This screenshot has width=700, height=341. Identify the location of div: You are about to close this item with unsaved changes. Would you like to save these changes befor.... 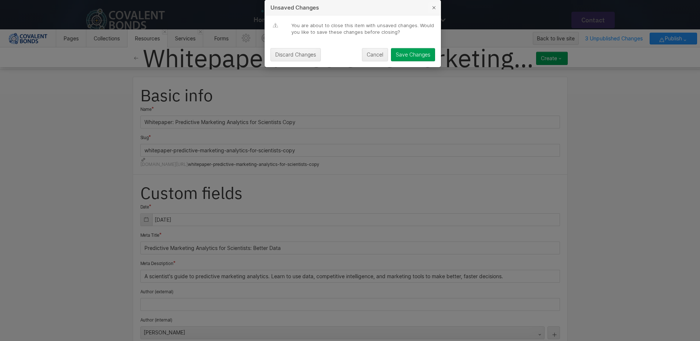
(363, 29).